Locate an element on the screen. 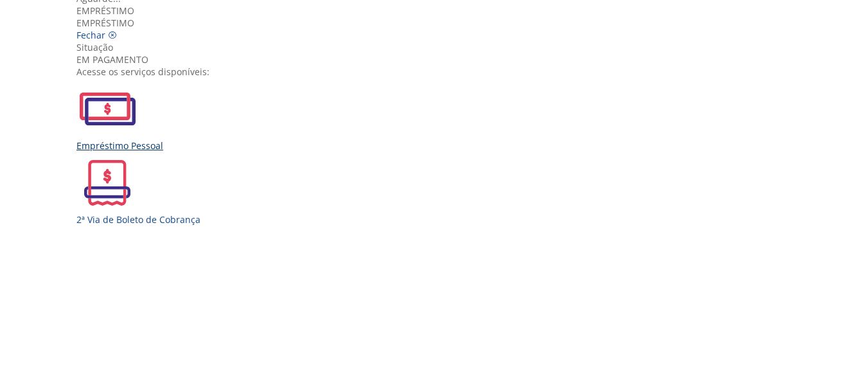 This screenshot has height=385, width=868. a: 2ª Via de Boleto de Cobrança is located at coordinates (439, 189).